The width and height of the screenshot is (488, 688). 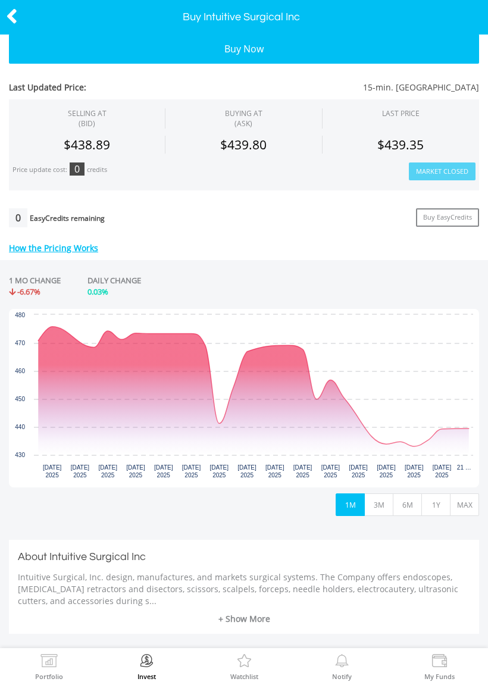 I want to click on text: 430, so click(x=20, y=455).